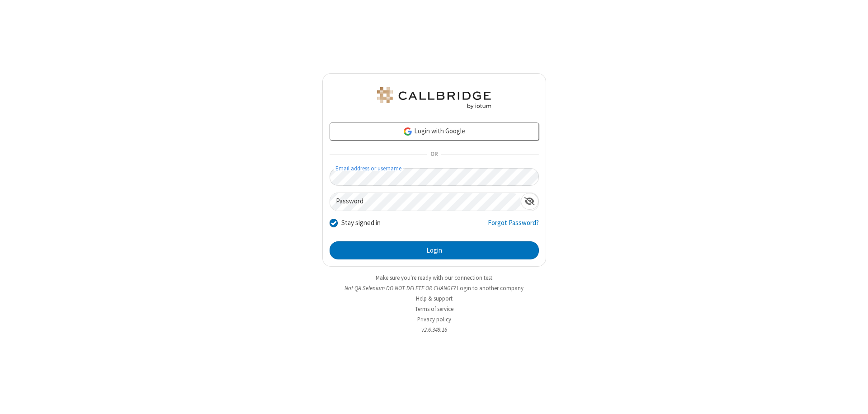 The height and width of the screenshot is (414, 868). Describe the element at coordinates (513, 227) in the screenshot. I see `a: Forgot Password?` at that location.